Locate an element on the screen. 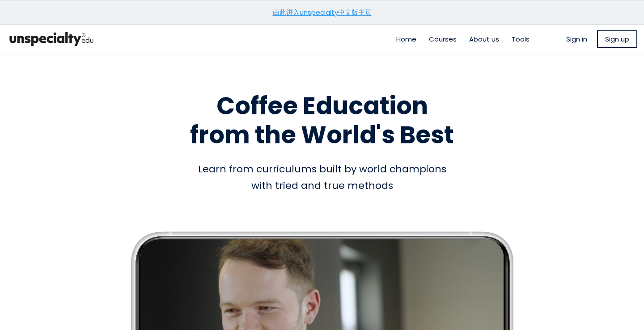  a: About us is located at coordinates (484, 39).